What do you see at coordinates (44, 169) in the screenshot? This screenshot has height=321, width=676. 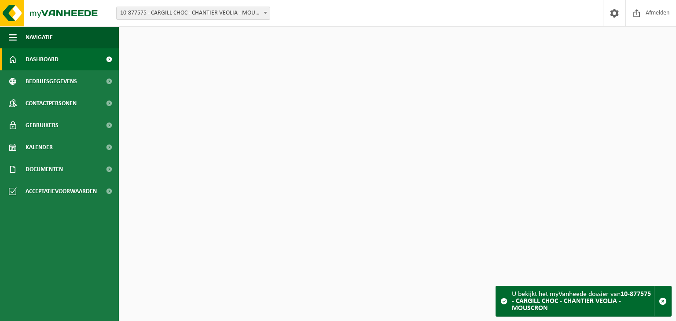 I see `span: Documenten` at bounding box center [44, 169].